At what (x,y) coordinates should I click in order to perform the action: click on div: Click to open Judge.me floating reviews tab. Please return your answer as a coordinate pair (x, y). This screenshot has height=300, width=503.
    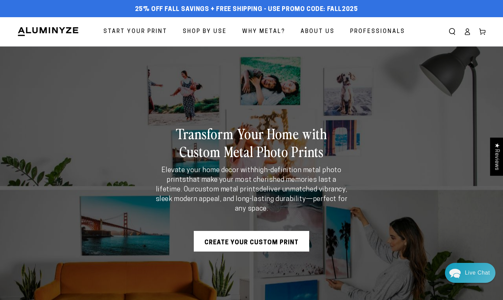
    Looking at the image, I should click on (497, 156).